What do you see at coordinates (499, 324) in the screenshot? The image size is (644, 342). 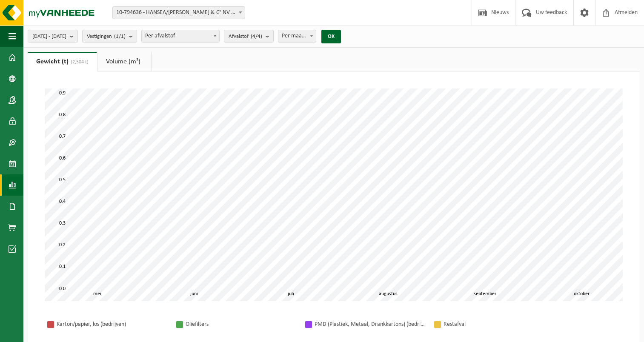 I see `div: Restafval` at bounding box center [499, 324].